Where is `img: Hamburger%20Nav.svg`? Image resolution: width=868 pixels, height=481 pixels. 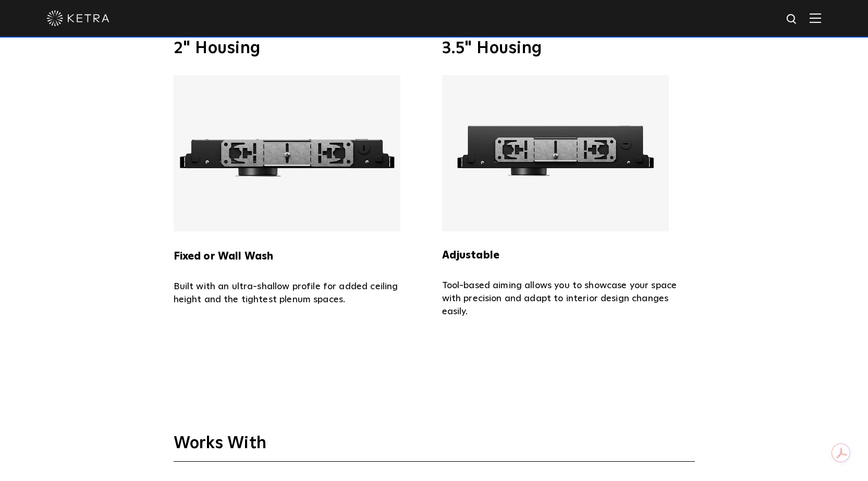
img: Hamburger%20Nav.svg is located at coordinates (815, 17).